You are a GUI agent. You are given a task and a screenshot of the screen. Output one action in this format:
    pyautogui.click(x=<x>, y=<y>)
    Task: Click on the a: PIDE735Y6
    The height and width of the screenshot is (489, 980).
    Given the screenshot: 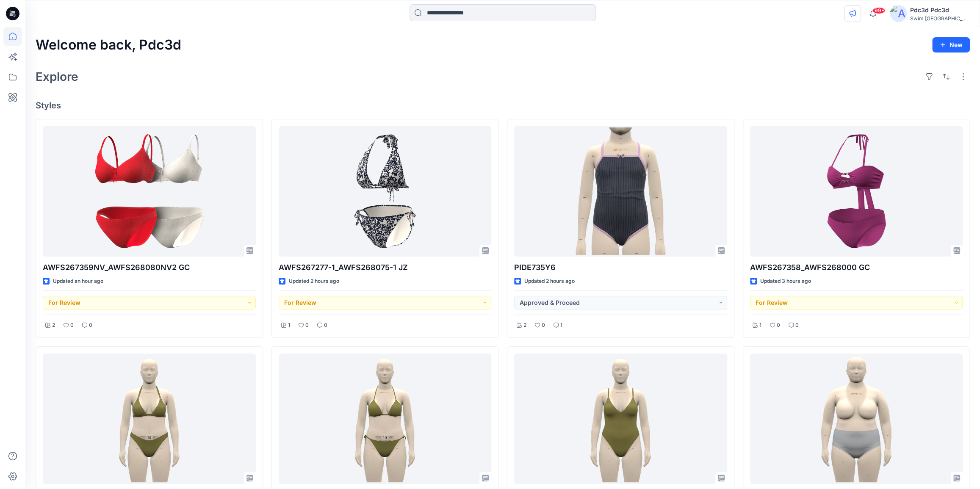 What is the action you would take?
    pyautogui.click(x=620, y=191)
    